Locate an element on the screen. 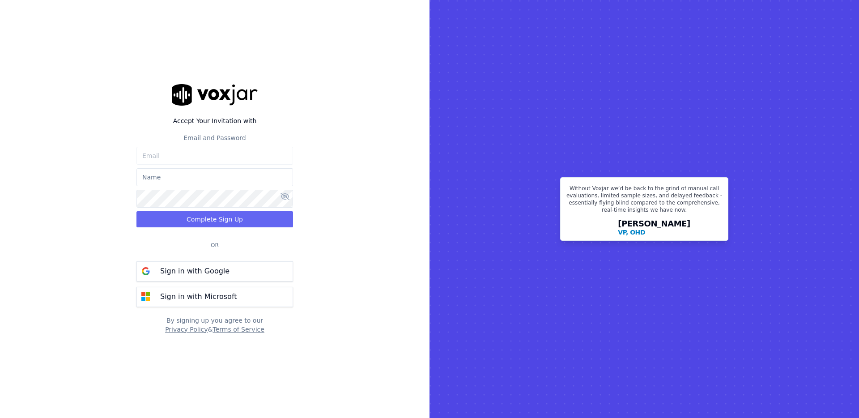  button: Complete Sign Up is located at coordinates (215, 219).